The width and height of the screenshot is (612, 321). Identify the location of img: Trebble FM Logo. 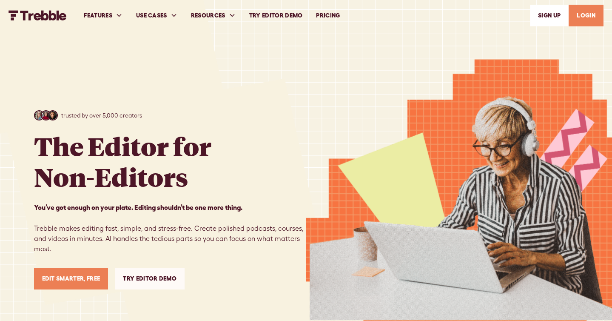
(37, 15).